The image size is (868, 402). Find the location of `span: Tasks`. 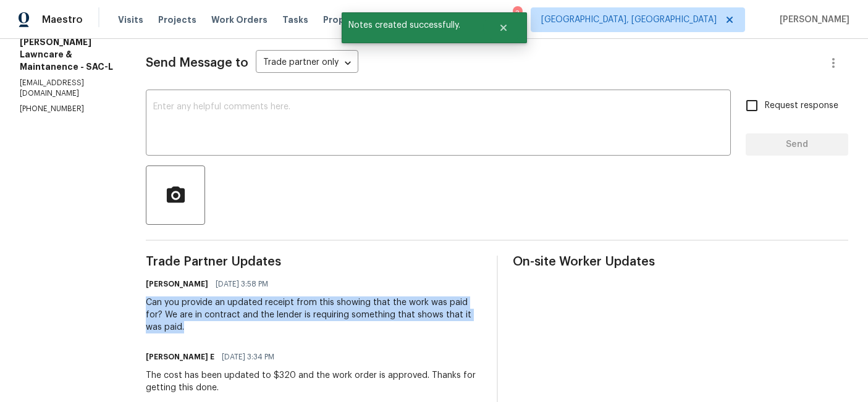

span: Tasks is located at coordinates (295, 20).